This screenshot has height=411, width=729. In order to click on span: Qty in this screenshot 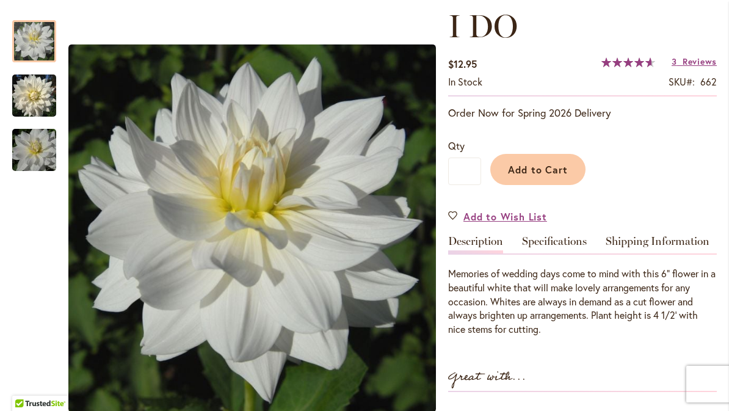, I will do `click(456, 145)`.